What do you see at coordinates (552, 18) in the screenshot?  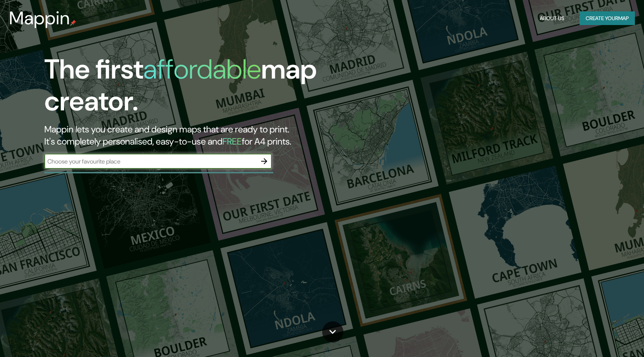 I see `button: About Us` at bounding box center [552, 18].